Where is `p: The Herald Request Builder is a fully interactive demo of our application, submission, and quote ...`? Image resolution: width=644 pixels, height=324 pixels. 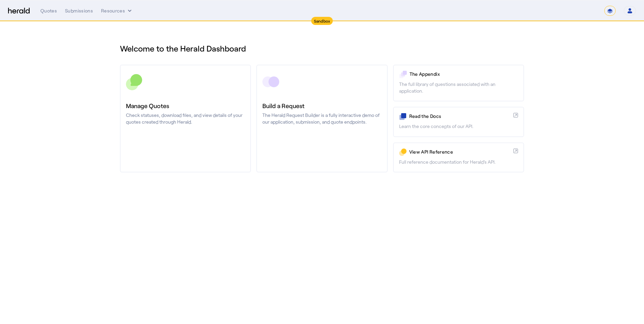 p: The Herald Request Builder is a fully interactive demo of our application, submission, and quote ... is located at coordinates (322, 119).